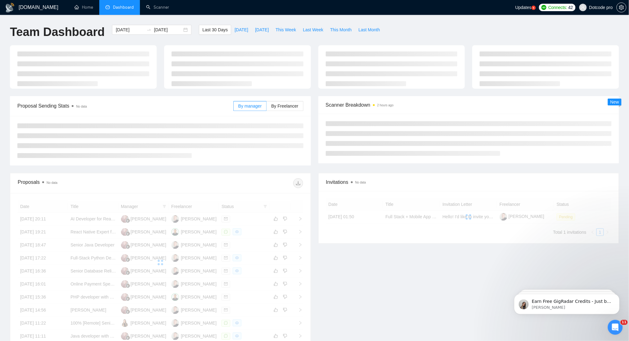 Image resolution: width=629 pixels, height=341 pixels. What do you see at coordinates (67, 27) in the screenshot?
I see `p: Message from Mariia, sent Щойно` at bounding box center [67, 27].